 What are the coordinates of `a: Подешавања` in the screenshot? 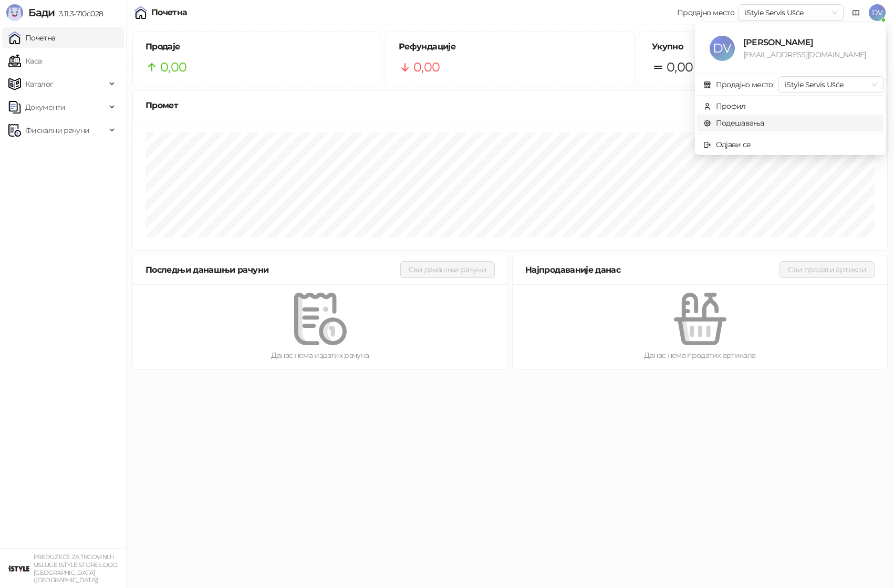 It's located at (734, 123).